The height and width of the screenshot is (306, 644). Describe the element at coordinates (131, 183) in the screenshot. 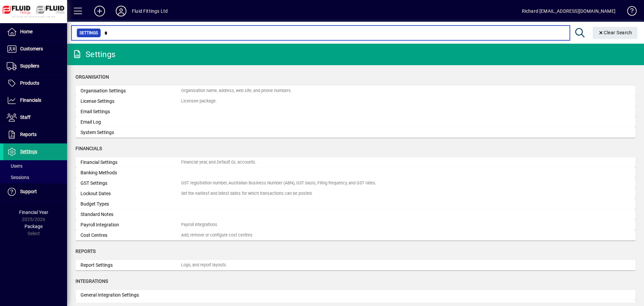

I see `div: GST Settings` at that location.